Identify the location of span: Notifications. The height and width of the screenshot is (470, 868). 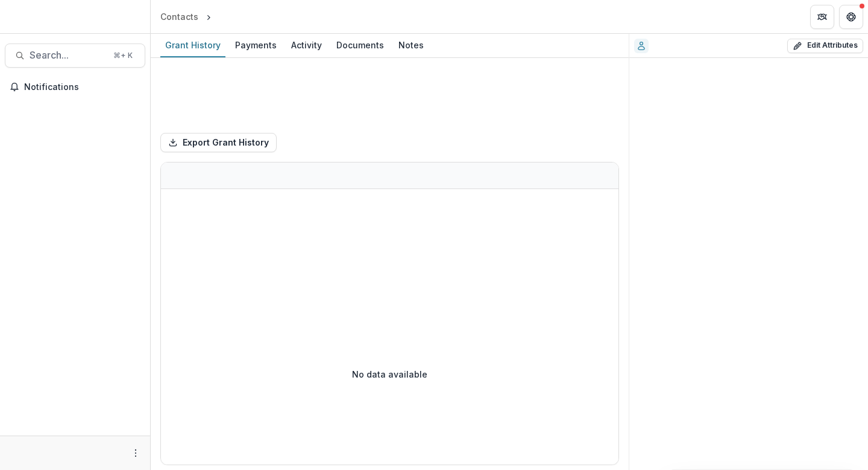
(82, 87).